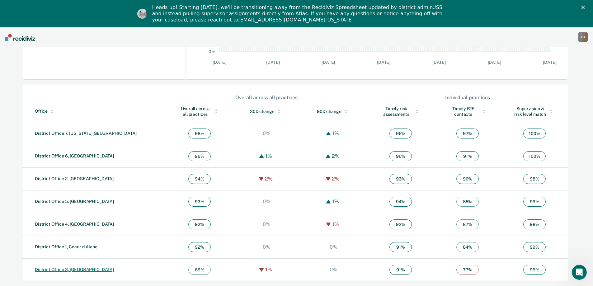  What do you see at coordinates (142, 14) in the screenshot?
I see `img: Profile image for Kim` at bounding box center [142, 14].